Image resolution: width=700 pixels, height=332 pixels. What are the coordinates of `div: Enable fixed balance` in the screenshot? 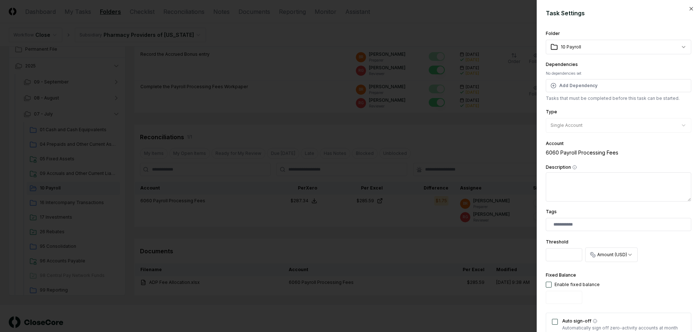 It's located at (577, 285).